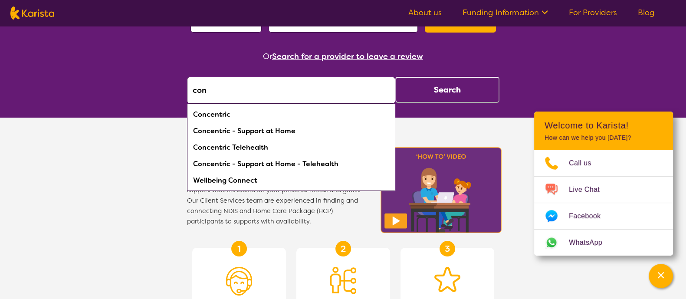 The height and width of the screenshot is (299, 686). Describe the element at coordinates (585, 163) in the screenshot. I see `span: Call us` at that location.